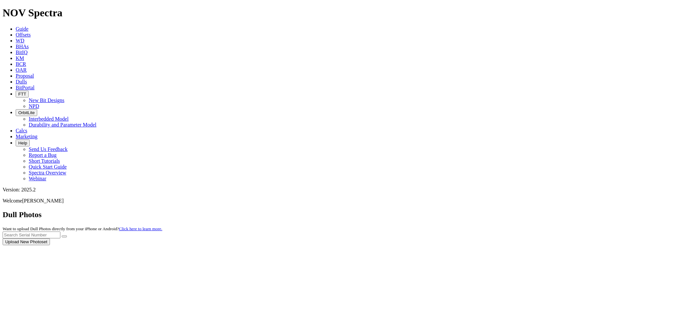  What do you see at coordinates (22, 94) in the screenshot?
I see `button: FTT` at bounding box center [22, 94].